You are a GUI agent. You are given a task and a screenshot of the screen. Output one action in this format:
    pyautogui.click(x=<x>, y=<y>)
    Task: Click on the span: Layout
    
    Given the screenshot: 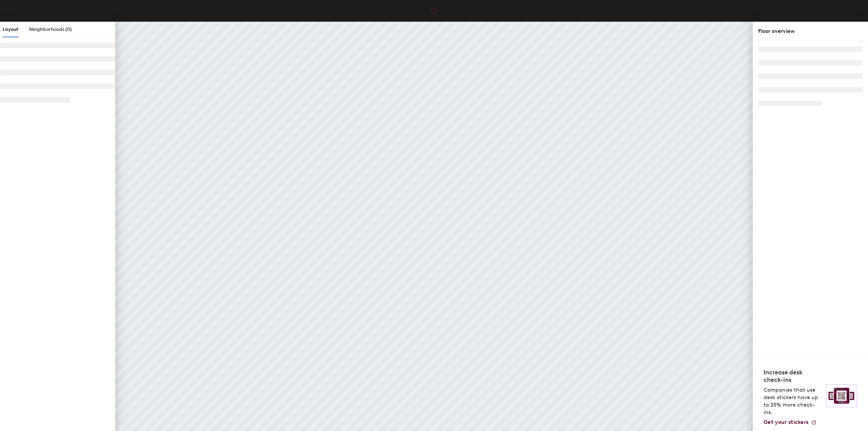 What is the action you would take?
    pyautogui.click(x=11, y=29)
    